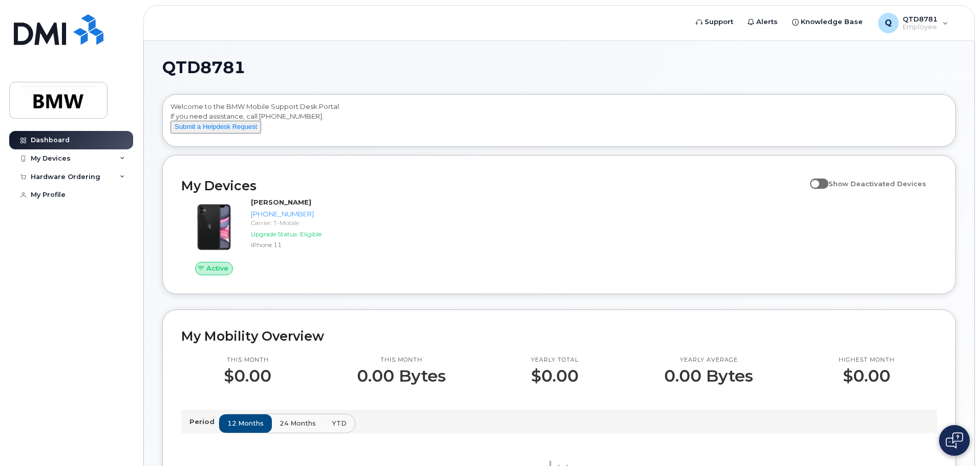 The image size is (980, 466). Describe the element at coordinates (303, 222) in the screenshot. I see `div: Carrier: T-Mobile` at that location.